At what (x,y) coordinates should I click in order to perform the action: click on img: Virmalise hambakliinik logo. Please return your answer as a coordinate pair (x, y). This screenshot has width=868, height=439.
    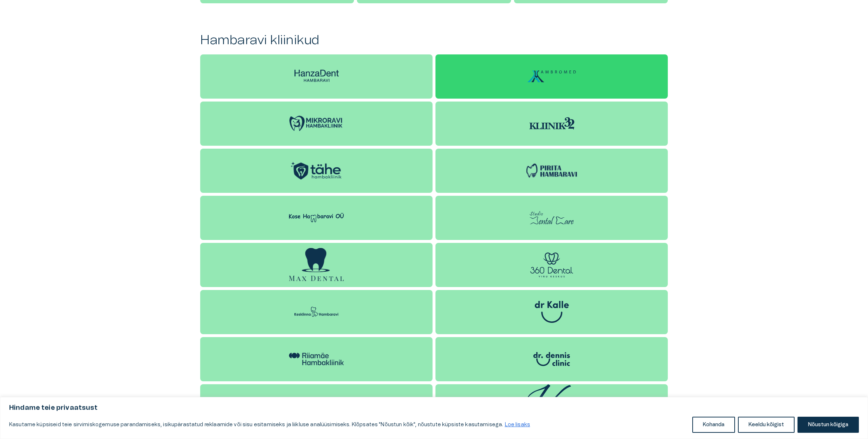
    Looking at the image, I should click on (552, 407).